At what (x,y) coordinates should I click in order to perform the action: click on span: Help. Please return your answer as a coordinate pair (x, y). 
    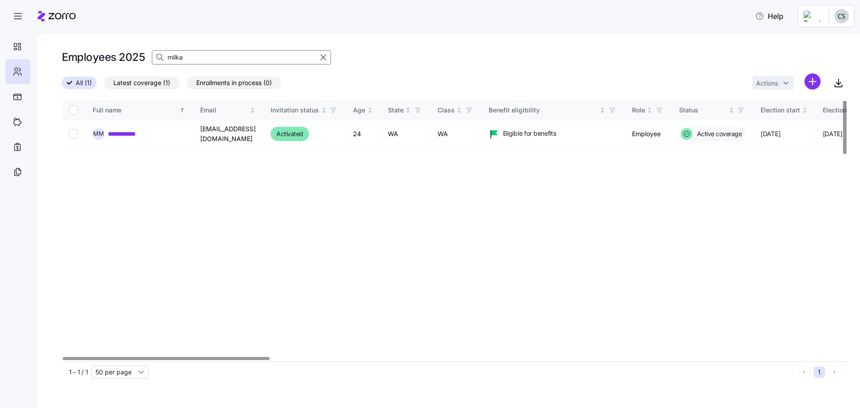
    Looking at the image, I should click on (769, 16).